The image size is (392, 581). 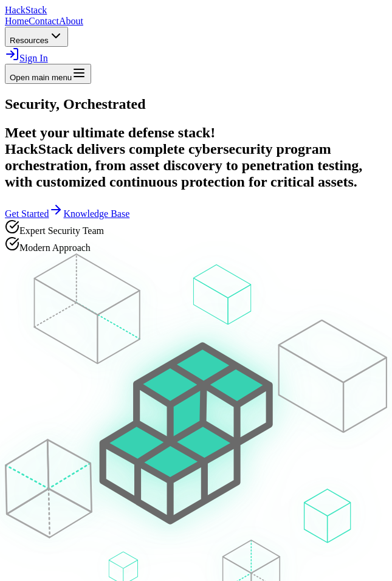 What do you see at coordinates (37, 10) in the screenshot?
I see `span: Stack` at bounding box center [37, 10].